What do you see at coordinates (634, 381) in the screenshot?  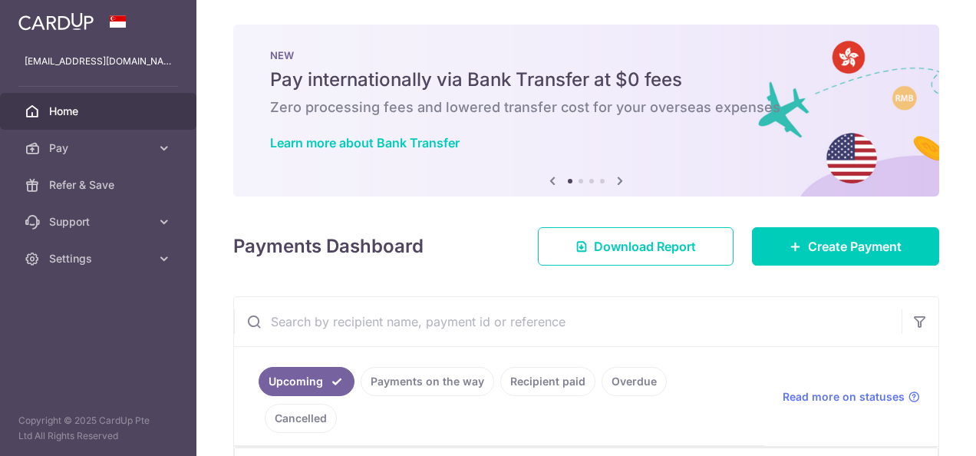 I see `a: Overdue` at bounding box center [634, 381].